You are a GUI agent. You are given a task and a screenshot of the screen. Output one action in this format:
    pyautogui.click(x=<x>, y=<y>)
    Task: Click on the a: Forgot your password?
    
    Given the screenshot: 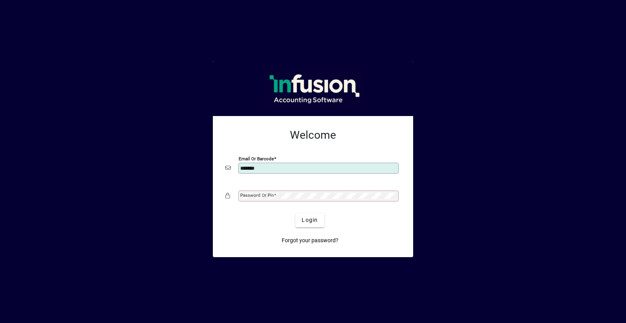 What is the action you would take?
    pyautogui.click(x=310, y=240)
    